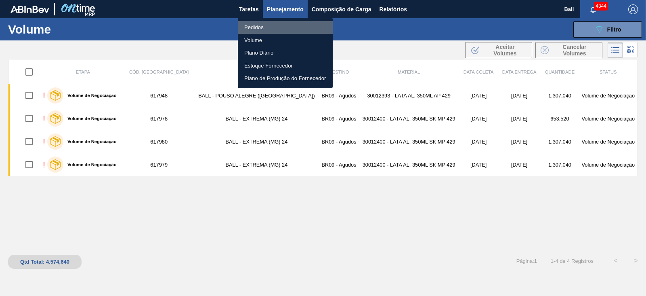  What do you see at coordinates (285, 66) in the screenshot?
I see `li: Estoque Fornecedor` at bounding box center [285, 66].